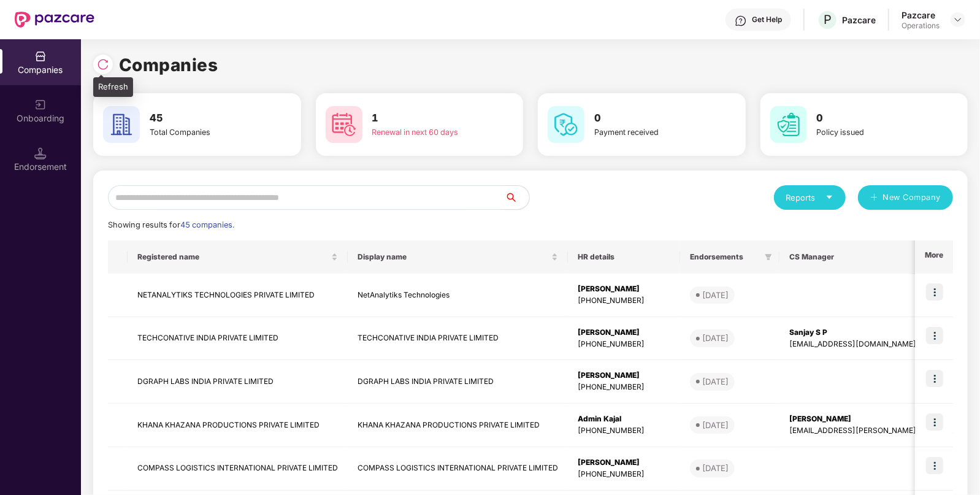  I want to click on th: HR details, so click(624, 257).